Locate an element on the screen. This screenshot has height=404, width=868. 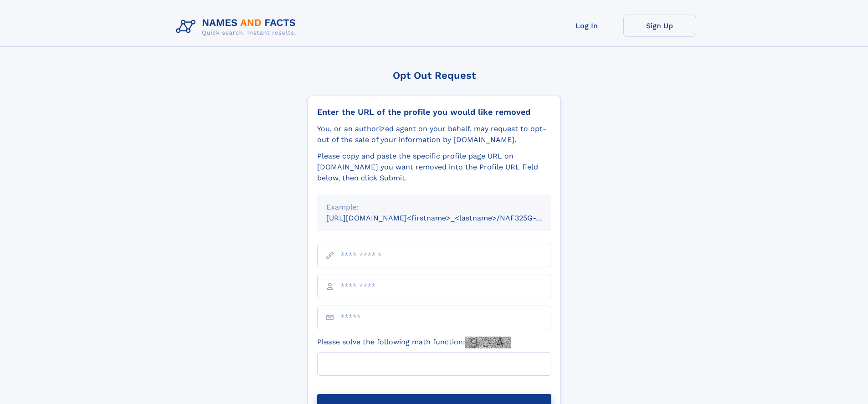
div: Opt Out Request is located at coordinates (434, 75).